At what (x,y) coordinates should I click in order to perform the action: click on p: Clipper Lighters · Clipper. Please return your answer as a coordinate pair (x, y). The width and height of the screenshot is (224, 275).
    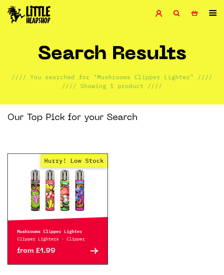
    Looking at the image, I should click on (58, 239).